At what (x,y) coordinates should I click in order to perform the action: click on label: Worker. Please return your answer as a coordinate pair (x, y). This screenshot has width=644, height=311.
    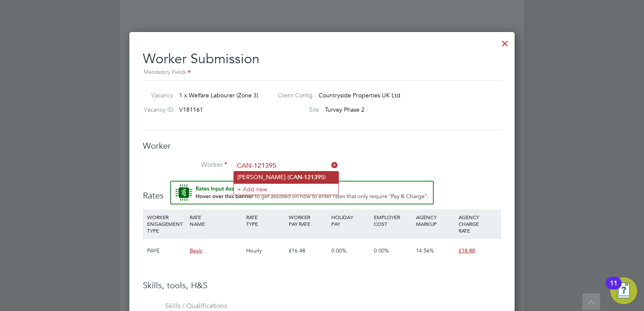
    Looking at the image, I should click on (185, 165).